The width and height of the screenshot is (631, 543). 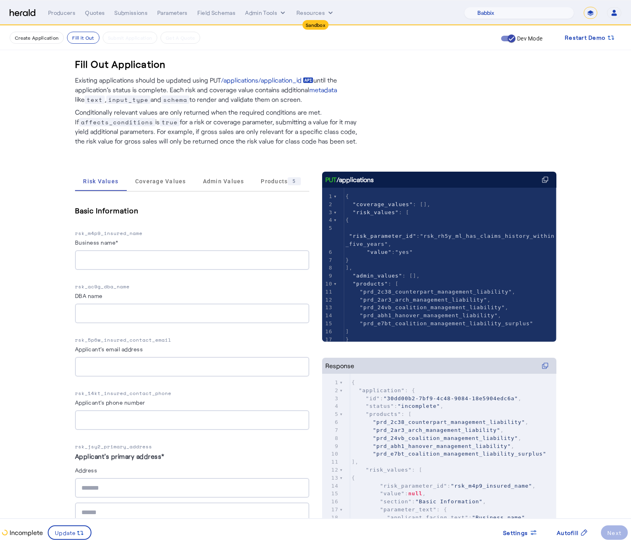 I want to click on label: Dev Mode, so click(x=529, y=39).